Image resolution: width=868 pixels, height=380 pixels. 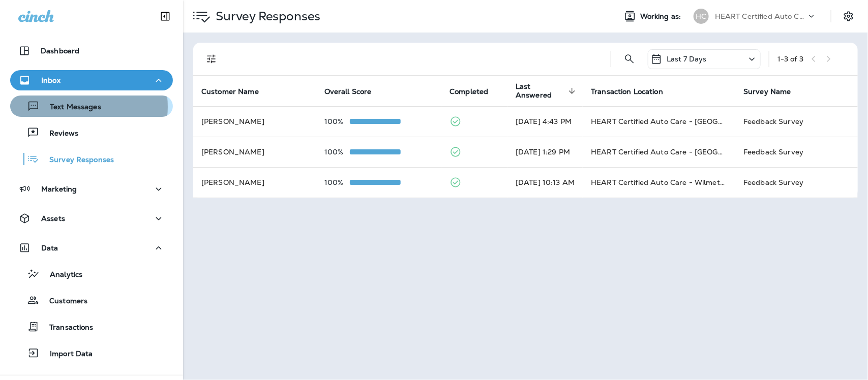 What do you see at coordinates (91, 353) in the screenshot?
I see `button: Import Data` at bounding box center [91, 353].